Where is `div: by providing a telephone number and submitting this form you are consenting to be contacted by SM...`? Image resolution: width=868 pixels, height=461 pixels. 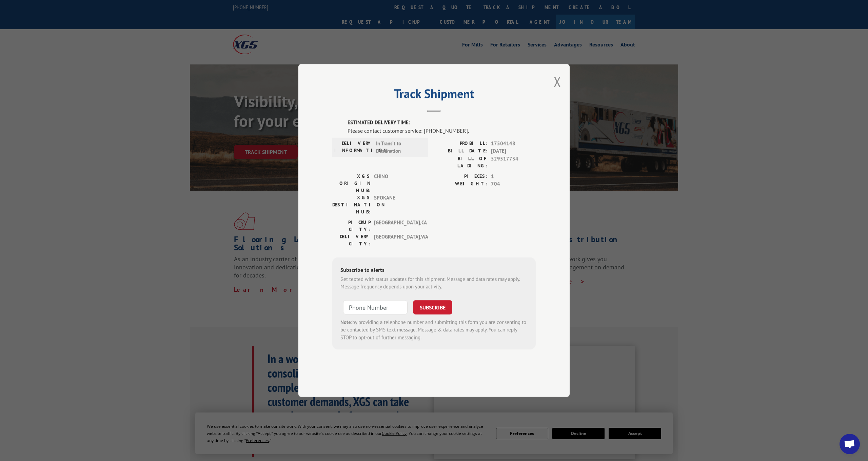 div: by providing a telephone number and submitting this form you are consenting to be contacted by SM... is located at coordinates (434, 330).